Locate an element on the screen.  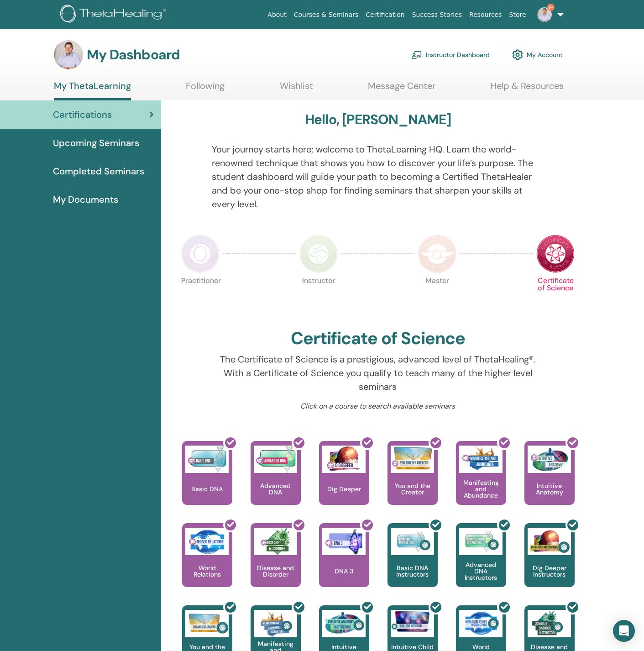
a: Resources is located at coordinates (486, 15).